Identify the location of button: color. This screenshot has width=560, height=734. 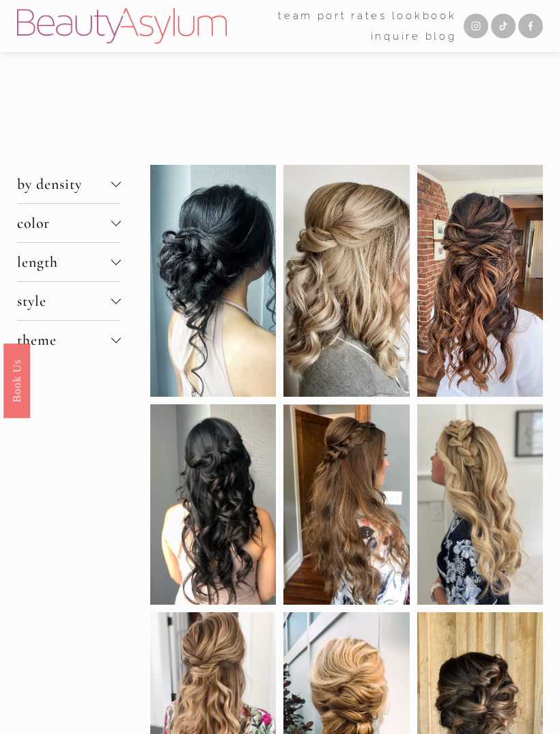
(69, 223).